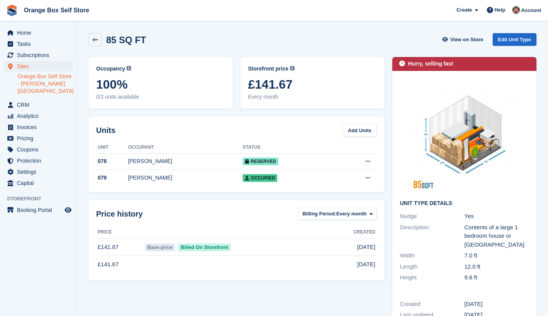  What do you see at coordinates (119, 214) in the screenshot?
I see `span: Price history` at bounding box center [119, 214].